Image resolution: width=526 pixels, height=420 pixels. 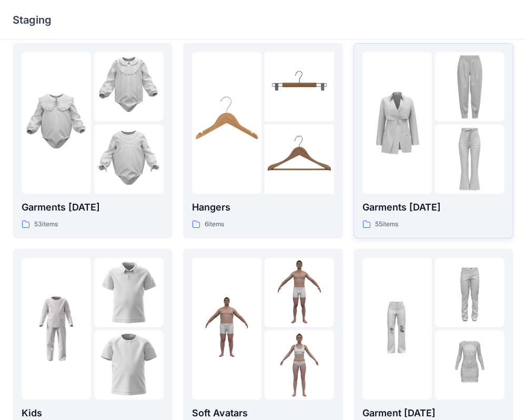 What do you see at coordinates (32, 20) in the screenshot?
I see `p: Staging` at bounding box center [32, 20].